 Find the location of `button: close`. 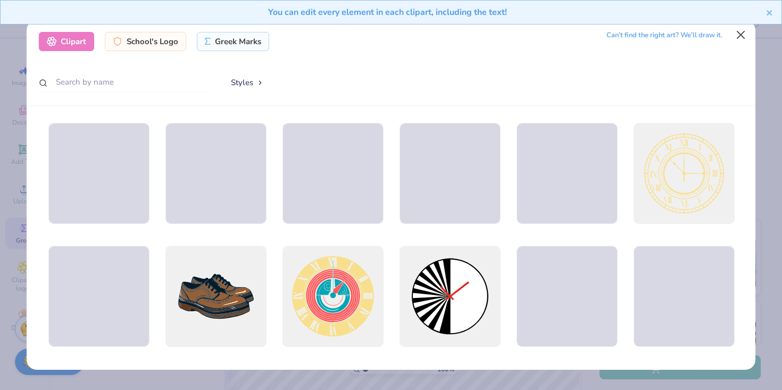

button: close is located at coordinates (770, 12).